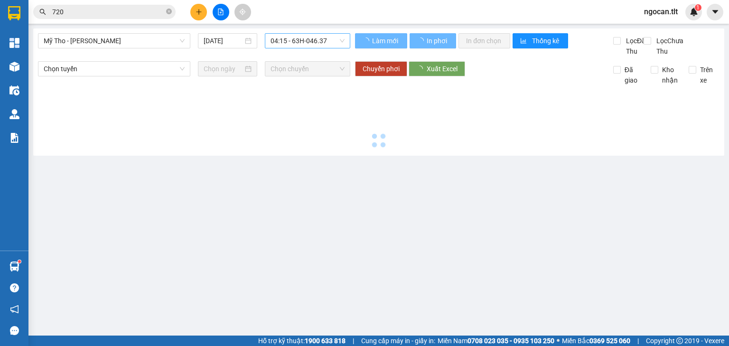  What do you see at coordinates (484, 41) in the screenshot?
I see `button: In đơn chọn` at bounding box center [484, 41].